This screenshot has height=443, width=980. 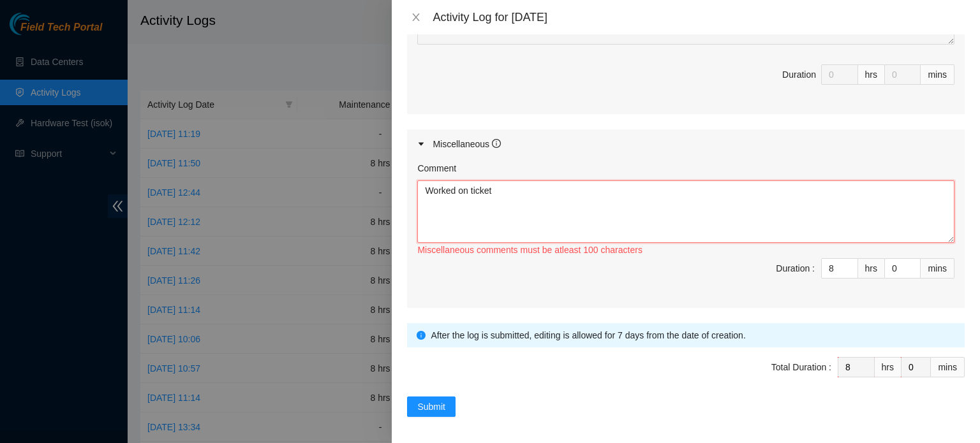 I want to click on div: After the log is submitted, editing is allowed for 7 days from the date of creation., so click(x=693, y=336).